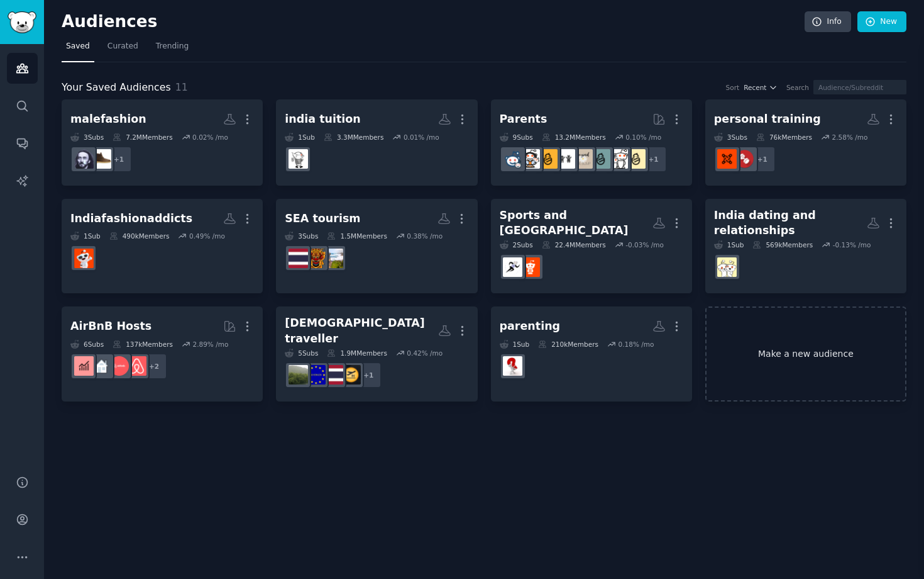 The image size is (924, 579). What do you see at coordinates (600, 158) in the screenshot?
I see `img: SingleParents` at bounding box center [600, 158].